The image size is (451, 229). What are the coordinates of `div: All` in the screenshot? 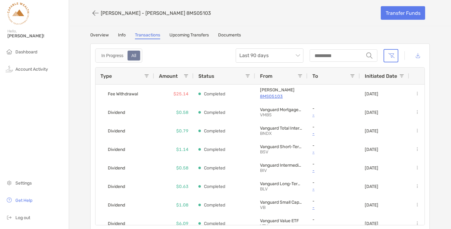 It's located at (134, 56).